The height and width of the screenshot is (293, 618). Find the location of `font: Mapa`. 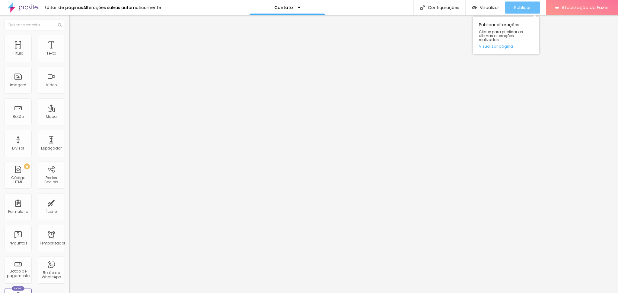

font: Mapa is located at coordinates (51, 117).